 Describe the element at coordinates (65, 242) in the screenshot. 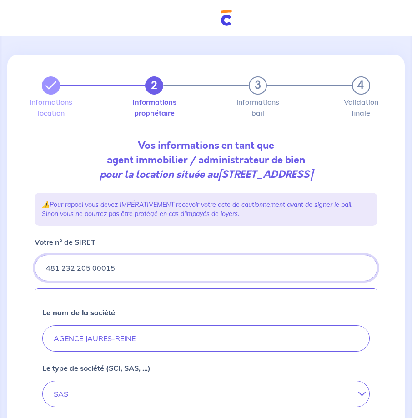

I see `p: Votre n° de SIRET` at that location.